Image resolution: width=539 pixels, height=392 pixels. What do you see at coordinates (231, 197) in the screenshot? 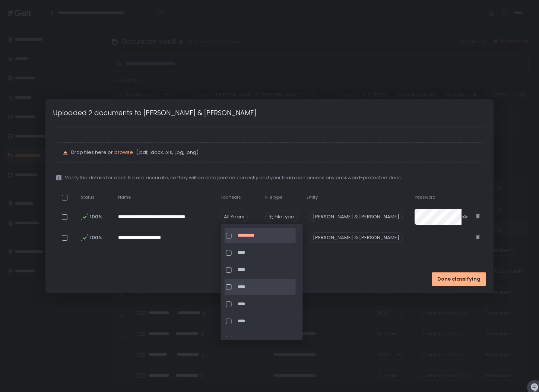
I see `span: Tax Years` at bounding box center [231, 197].